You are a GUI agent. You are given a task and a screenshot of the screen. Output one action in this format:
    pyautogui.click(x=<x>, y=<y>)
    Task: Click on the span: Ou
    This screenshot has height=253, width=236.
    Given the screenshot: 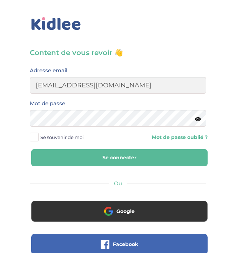 What is the action you would take?
    pyautogui.click(x=118, y=183)
    